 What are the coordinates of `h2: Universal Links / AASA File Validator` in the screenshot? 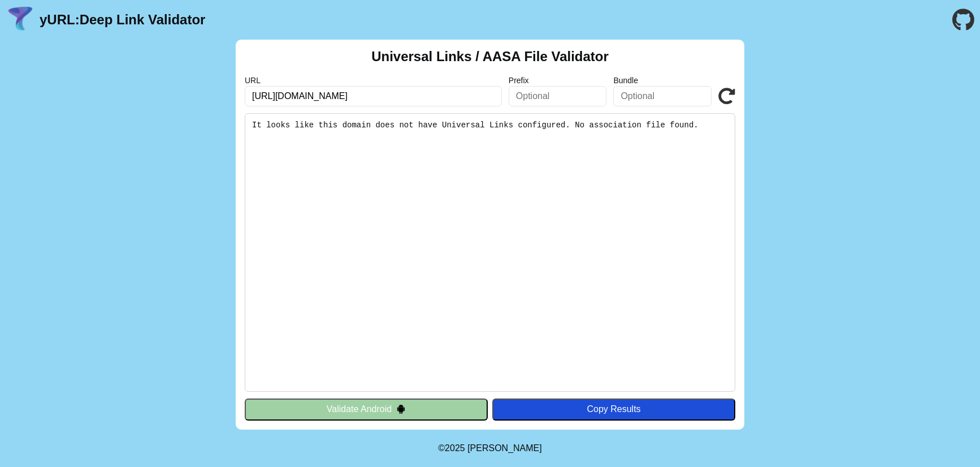 It's located at (490, 57).